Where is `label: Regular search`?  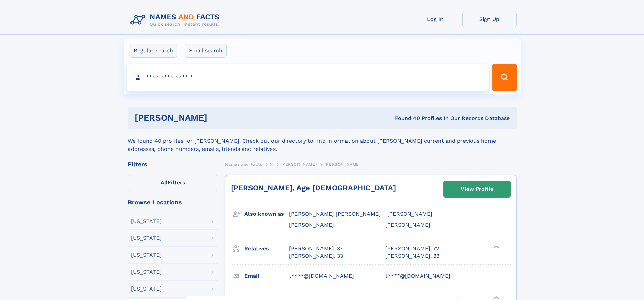
label: Regular search is located at coordinates (153, 51).